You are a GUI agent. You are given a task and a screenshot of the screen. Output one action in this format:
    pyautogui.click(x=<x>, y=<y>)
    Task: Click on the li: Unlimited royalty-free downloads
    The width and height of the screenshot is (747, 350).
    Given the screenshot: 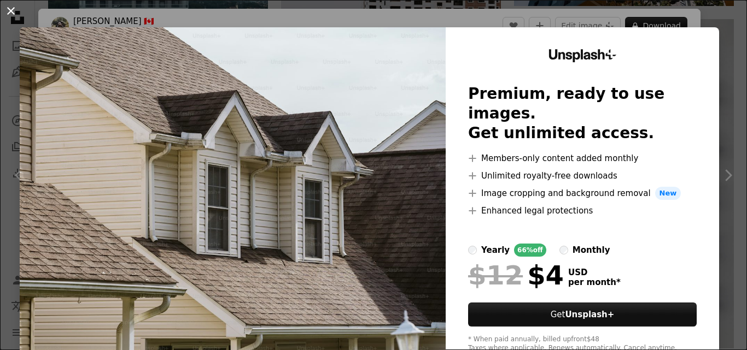 What is the action you would take?
    pyautogui.click(x=582, y=176)
    